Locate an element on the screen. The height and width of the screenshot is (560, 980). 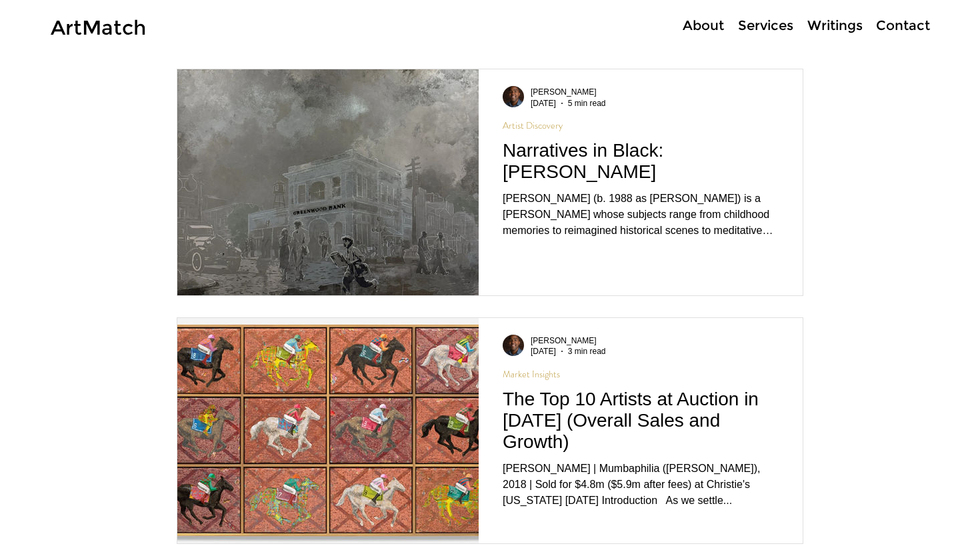
a: Writings is located at coordinates (835, 26).